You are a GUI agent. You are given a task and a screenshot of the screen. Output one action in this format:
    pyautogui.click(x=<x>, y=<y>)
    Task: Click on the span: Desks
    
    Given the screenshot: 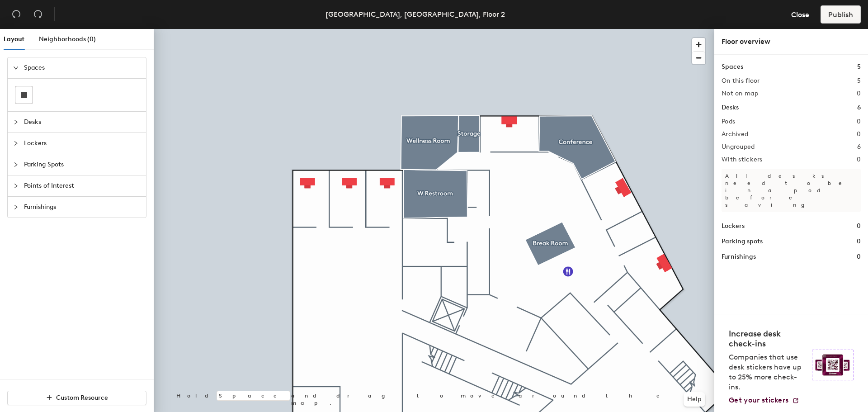 What is the action you would take?
    pyautogui.click(x=83, y=122)
    